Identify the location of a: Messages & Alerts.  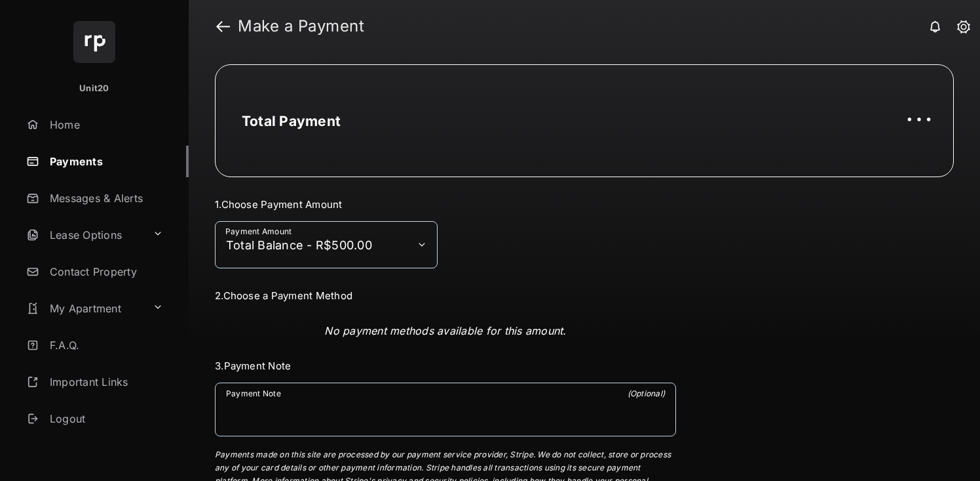
(105, 198).